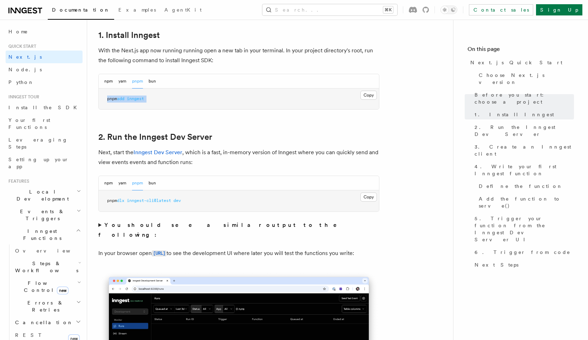  What do you see at coordinates (522, 252) in the screenshot?
I see `span: 6. Trigger from code` at bounding box center [522, 252].